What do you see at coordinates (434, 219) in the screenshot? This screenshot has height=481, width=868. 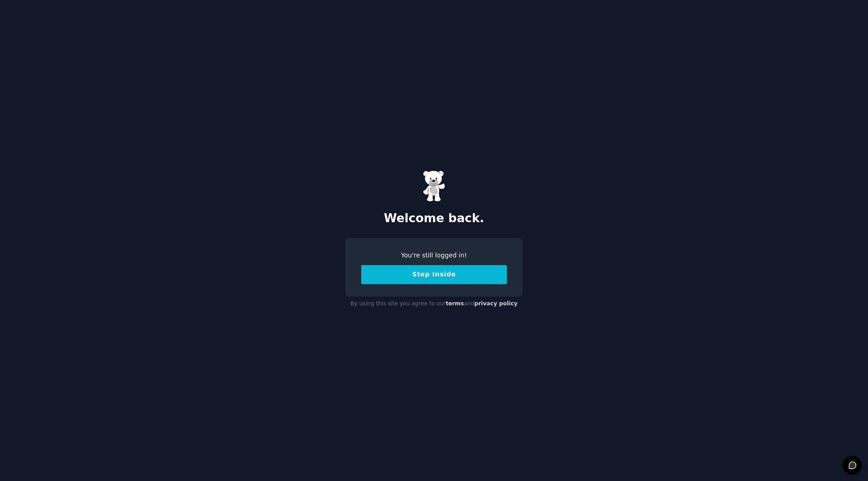 I see `h2: Welcome back.` at bounding box center [434, 219].